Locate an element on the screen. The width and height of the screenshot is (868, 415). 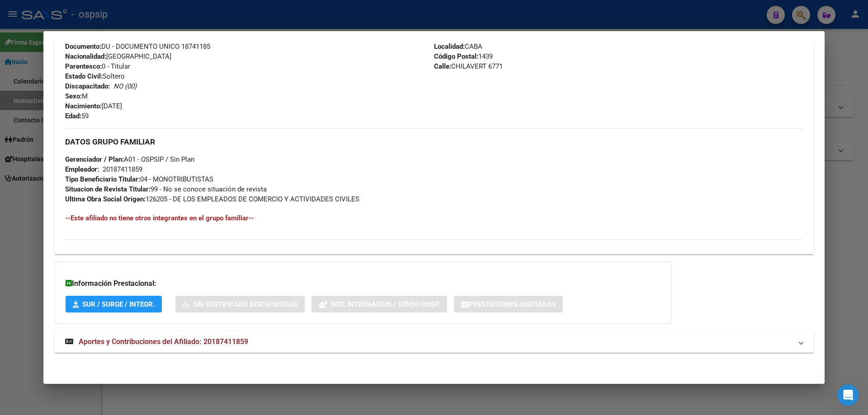
span: Prestaciones Auditadas is located at coordinates (512, 304).